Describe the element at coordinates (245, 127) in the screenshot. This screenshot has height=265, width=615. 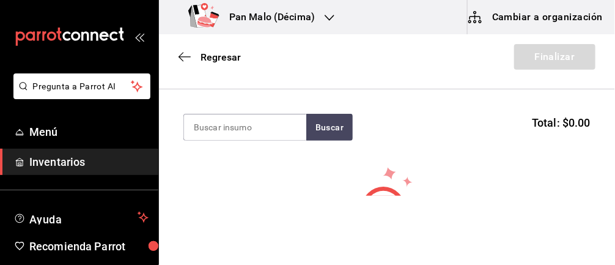
I see `input: Buscar insumo` at that location.